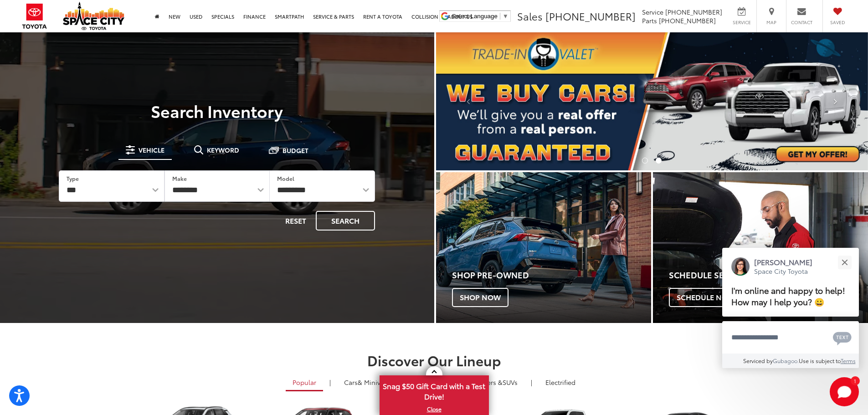 The image size is (868, 415). I want to click on a: Gubagoo., so click(786, 361).